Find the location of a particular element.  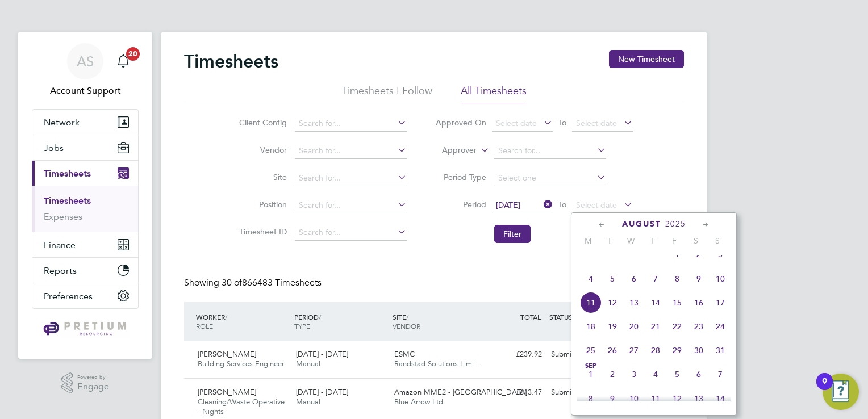

h2: Timesheets is located at coordinates (231, 62).